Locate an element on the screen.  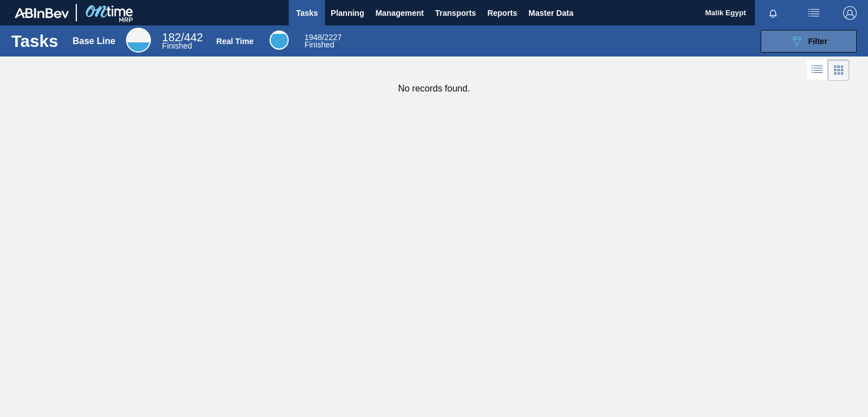
span: Management is located at coordinates (400, 13).